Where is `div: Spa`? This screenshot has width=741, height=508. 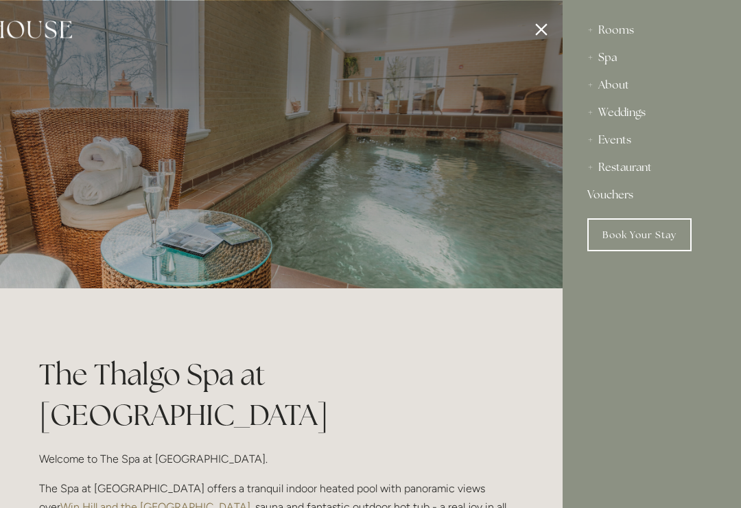 div: Spa is located at coordinates (652, 58).